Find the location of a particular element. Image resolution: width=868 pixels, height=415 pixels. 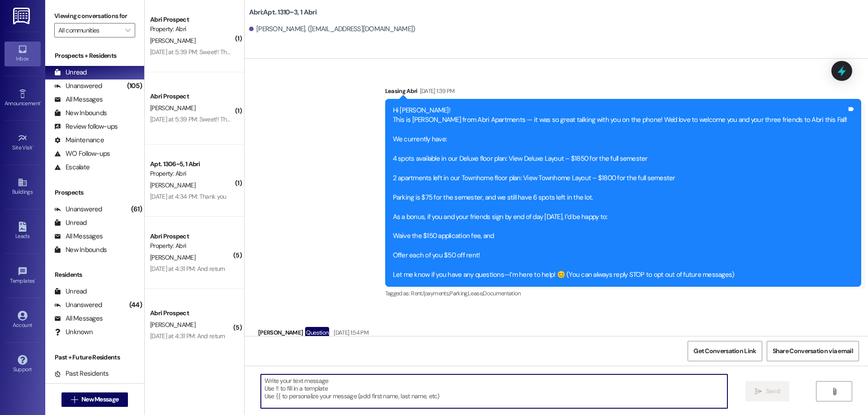

div: Past Residents is located at coordinates (81, 373).